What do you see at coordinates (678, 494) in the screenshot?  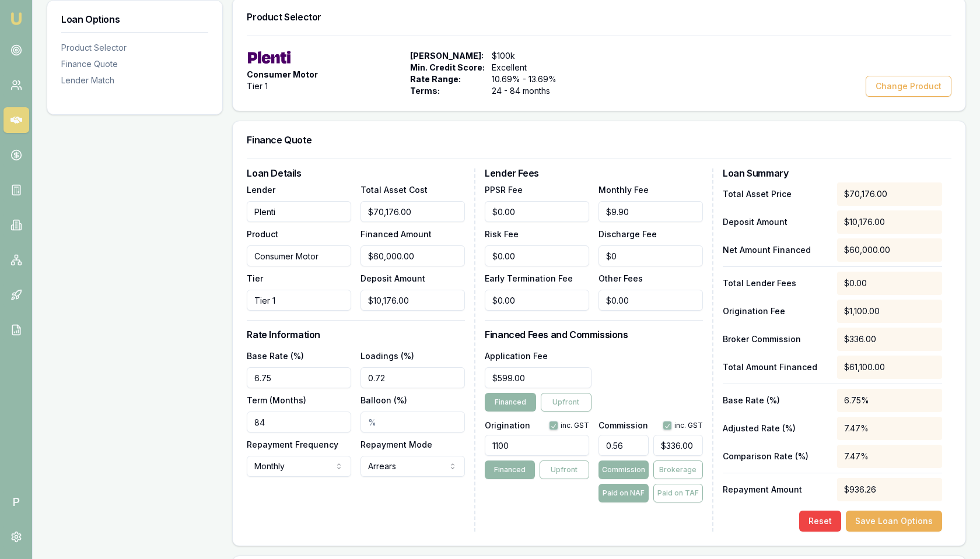 I see `button: Paid on TAF` at bounding box center [678, 494].